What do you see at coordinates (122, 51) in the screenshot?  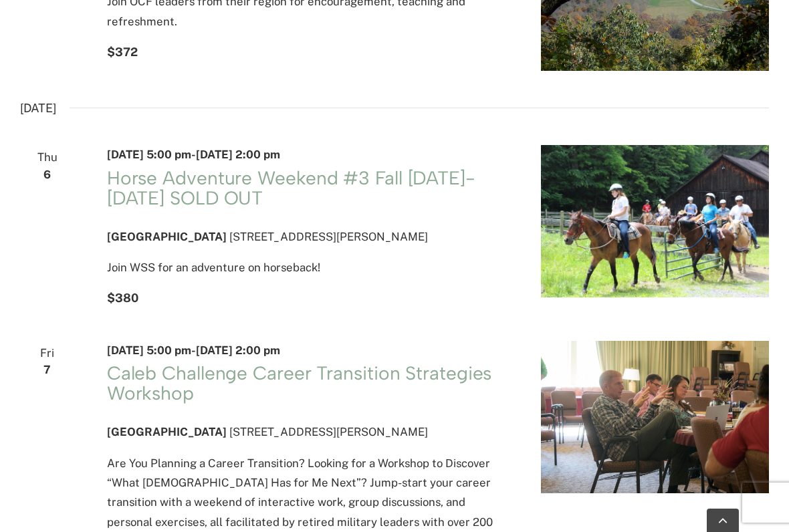 I see `span: $372` at bounding box center [122, 51].